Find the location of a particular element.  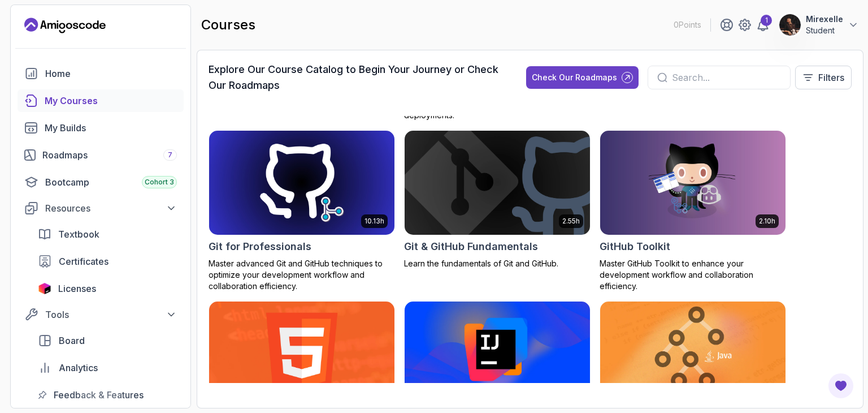

a: textbook is located at coordinates (107, 234).